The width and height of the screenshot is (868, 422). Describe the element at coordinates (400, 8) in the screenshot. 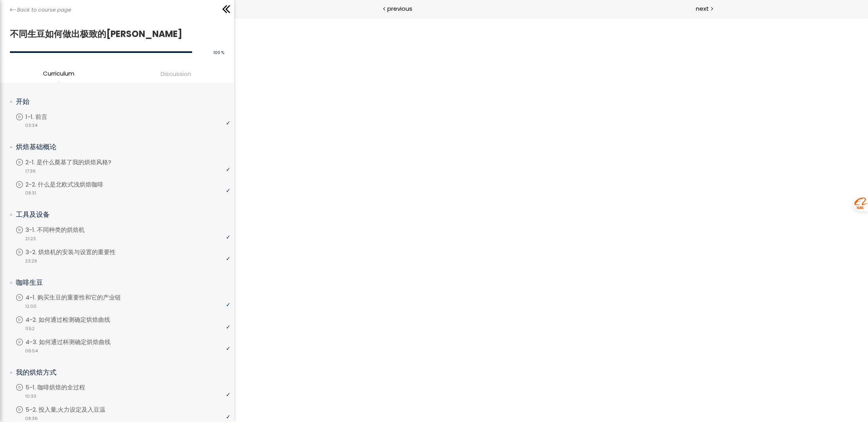

I see `span: previous` at that location.